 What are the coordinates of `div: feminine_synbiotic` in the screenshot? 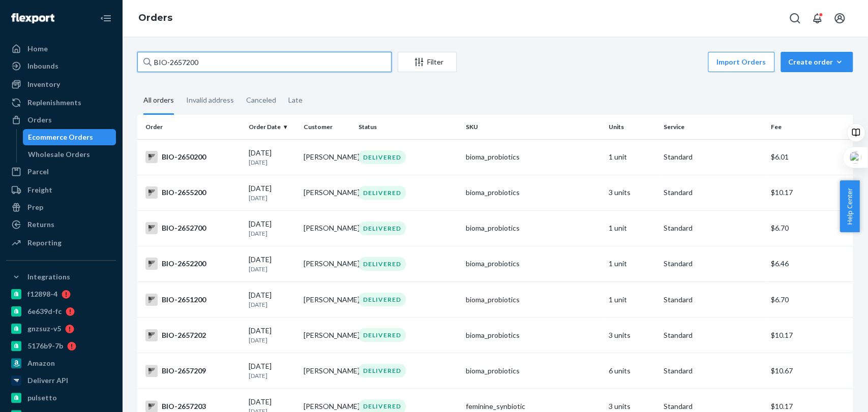 It's located at (533, 407).